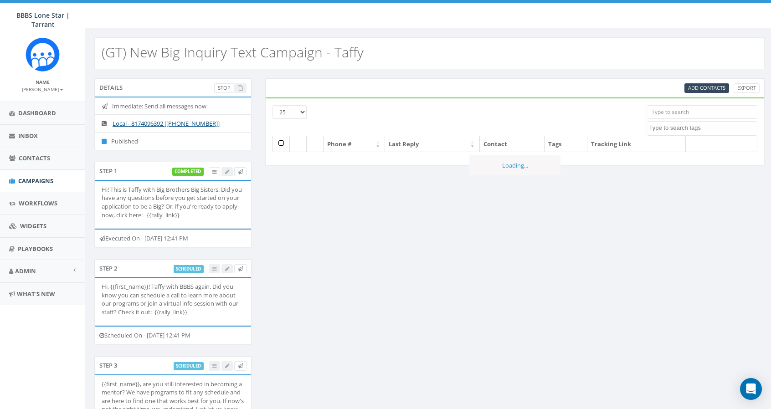  I want to click on div: Loading..., so click(515, 165).